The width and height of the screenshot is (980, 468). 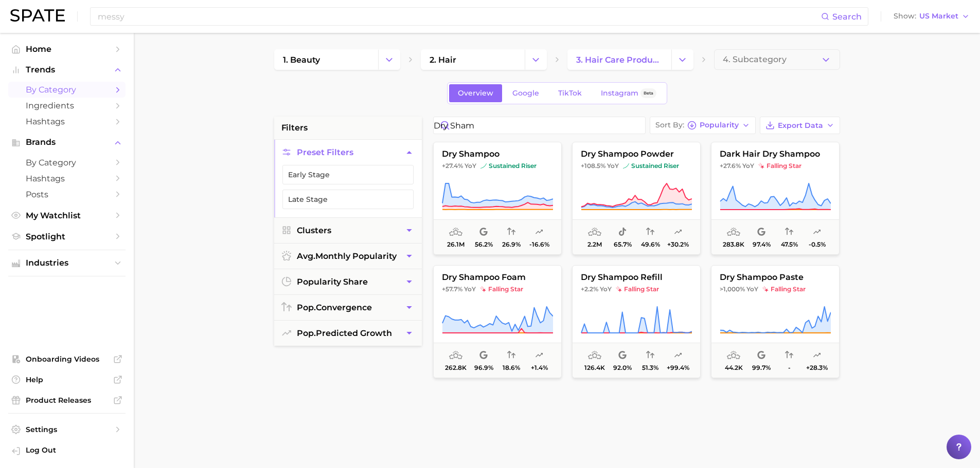 What do you see at coordinates (326, 60) in the screenshot?
I see `a: 1. beauty` at bounding box center [326, 60].